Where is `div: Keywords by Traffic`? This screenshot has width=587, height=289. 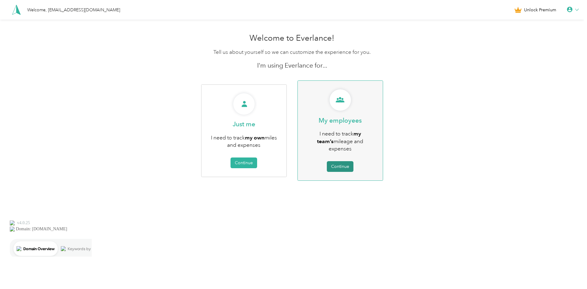
div: Keywords by Traffic is located at coordinates (85, 38).